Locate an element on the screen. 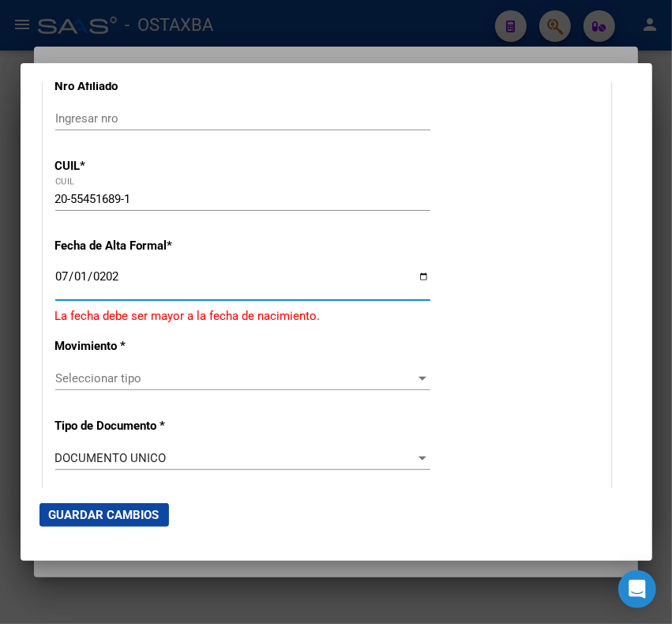 Image resolution: width=672 pixels, height=624 pixels. p: CUIL is located at coordinates (137, 166).